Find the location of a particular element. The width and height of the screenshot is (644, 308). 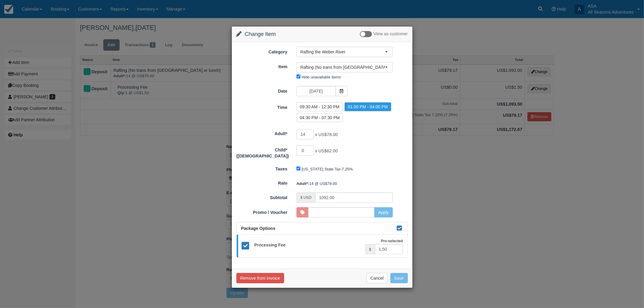

span: Package Options is located at coordinates (259, 228).